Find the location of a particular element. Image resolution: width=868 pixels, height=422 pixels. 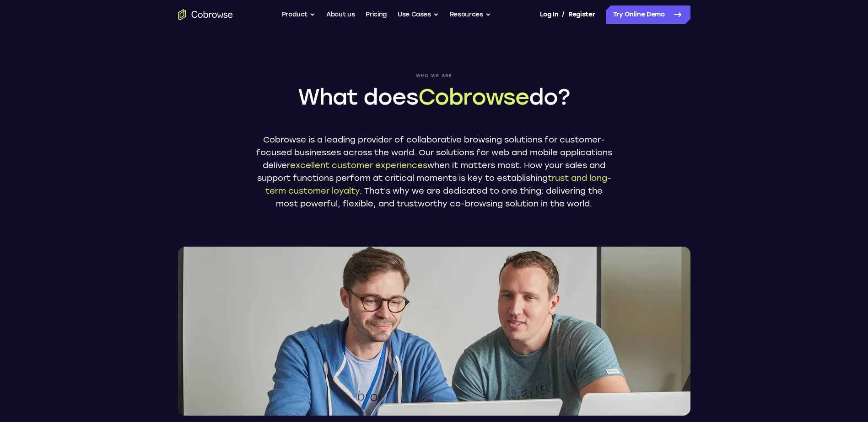

a: Go to the home page is located at coordinates (205, 15).